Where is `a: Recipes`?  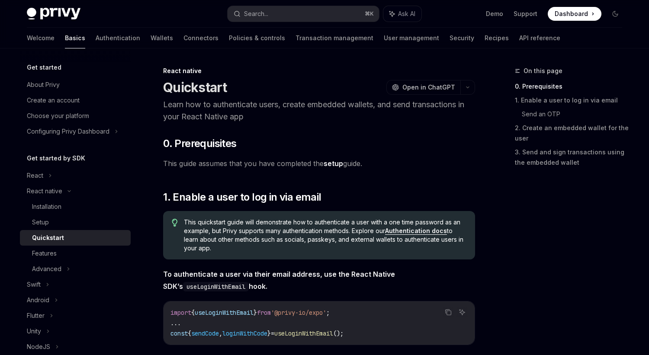
a: Recipes is located at coordinates (497, 38).